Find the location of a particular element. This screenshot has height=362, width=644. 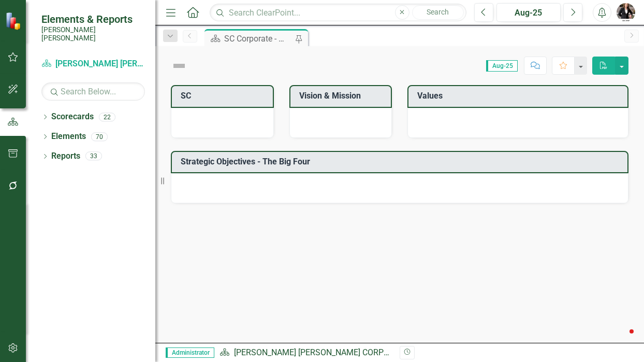

h3: Strategic Objectives - The Big Four is located at coordinates (401, 162).